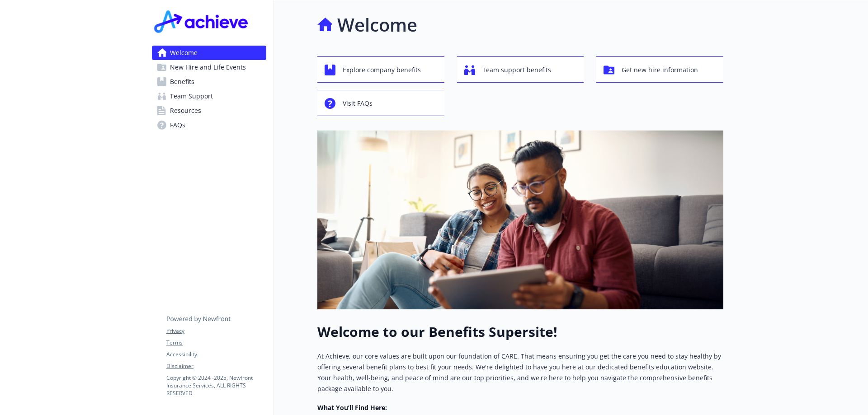 The image size is (868, 415). Describe the element at coordinates (216, 385) in the screenshot. I see `p: Copyright © 2024 - 2025 , Newfront Insurance Services, ALL RIGHTS RESERVED` at that location.